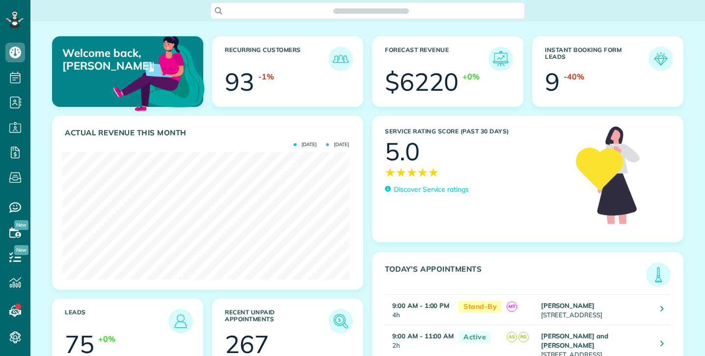  I want to click on span: Search ZenMaid…, so click(371, 11).